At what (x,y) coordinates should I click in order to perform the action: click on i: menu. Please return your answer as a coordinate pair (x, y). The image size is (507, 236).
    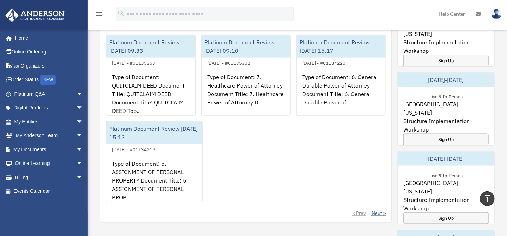
    Looking at the image, I should click on (99, 14).